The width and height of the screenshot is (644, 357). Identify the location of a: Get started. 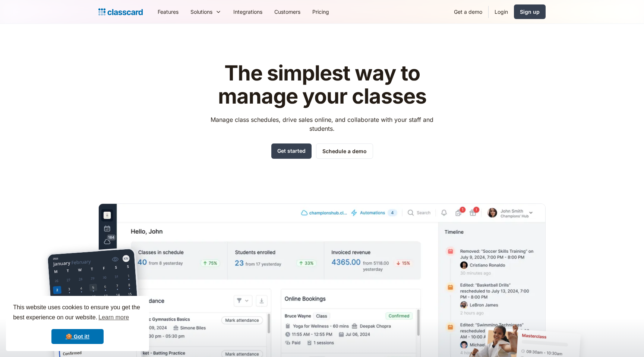
(291, 151).